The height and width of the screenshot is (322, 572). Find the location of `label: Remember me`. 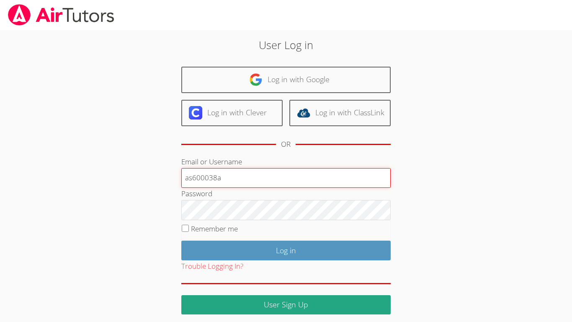

label: Remember me is located at coordinates (214, 228).